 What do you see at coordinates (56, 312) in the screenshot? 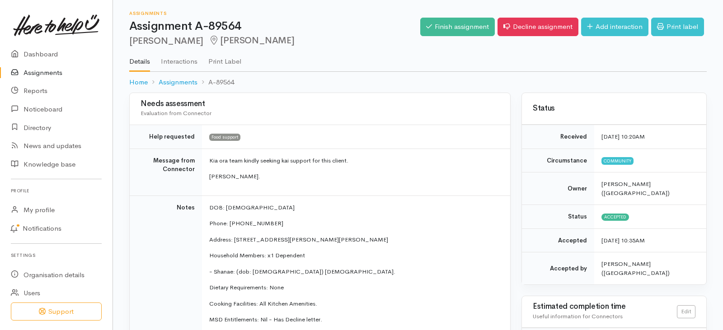
I see `button: Support` at bounding box center [56, 312].